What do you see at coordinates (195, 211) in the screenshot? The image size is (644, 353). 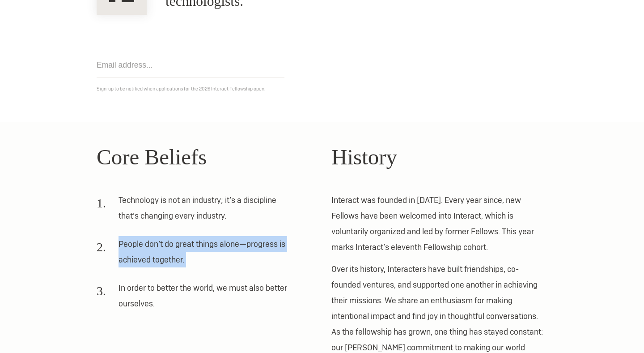 I see `li: Technology is not an industry; it’s a discipline that’s changing every industry.` at bounding box center [195, 211].